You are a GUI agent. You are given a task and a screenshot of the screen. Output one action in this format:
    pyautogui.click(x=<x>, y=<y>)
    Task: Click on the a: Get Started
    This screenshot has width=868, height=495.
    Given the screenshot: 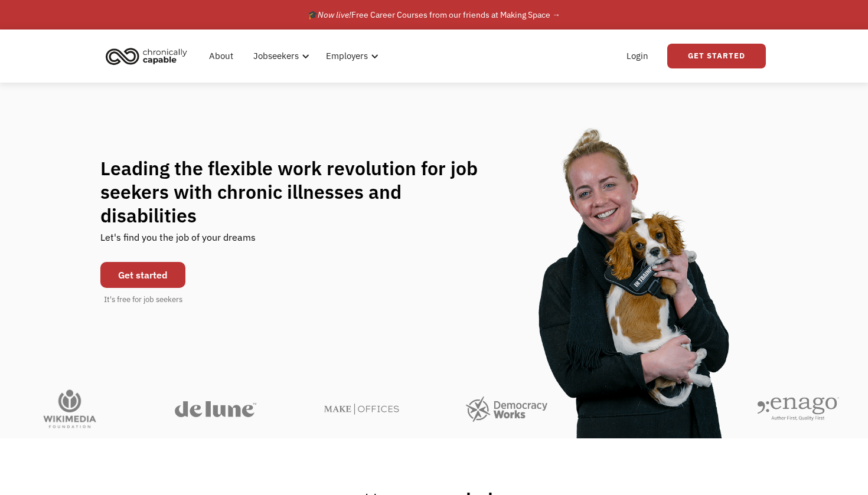 What is the action you would take?
    pyautogui.click(x=716, y=56)
    